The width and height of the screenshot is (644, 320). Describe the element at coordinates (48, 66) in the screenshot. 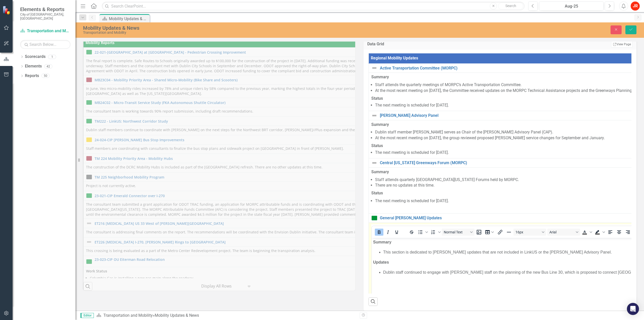

I see `div: 42` at that location.